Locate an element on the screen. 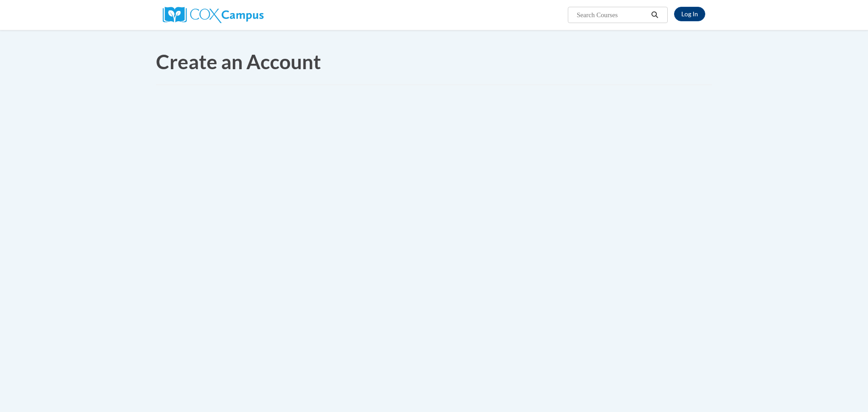  button: Search is located at coordinates (656, 15).